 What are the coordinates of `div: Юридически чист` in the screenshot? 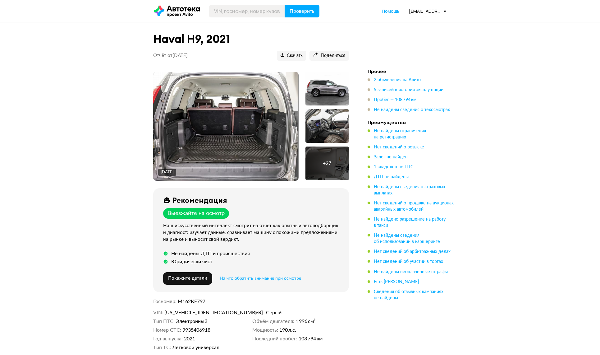 It's located at (192, 261).